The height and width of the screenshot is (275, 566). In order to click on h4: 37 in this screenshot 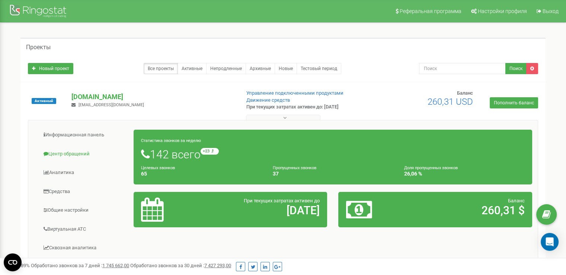, I will do `click(333, 173)`.